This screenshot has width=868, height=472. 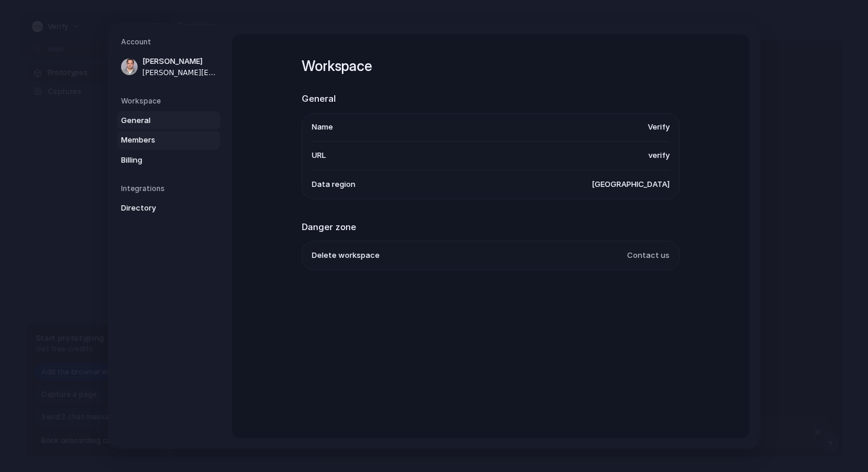 I want to click on h1: Workspace, so click(x=490, y=66).